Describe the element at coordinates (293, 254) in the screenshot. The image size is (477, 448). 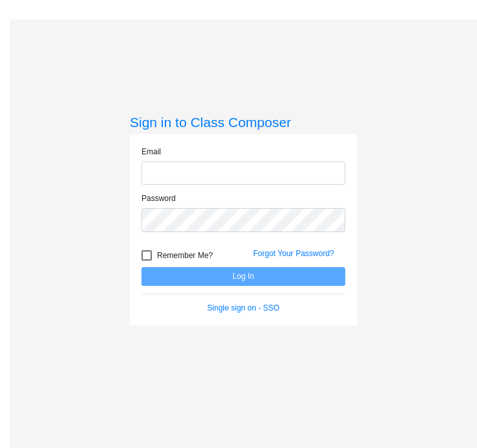
I see `a: Forgot Your Password?` at that location.